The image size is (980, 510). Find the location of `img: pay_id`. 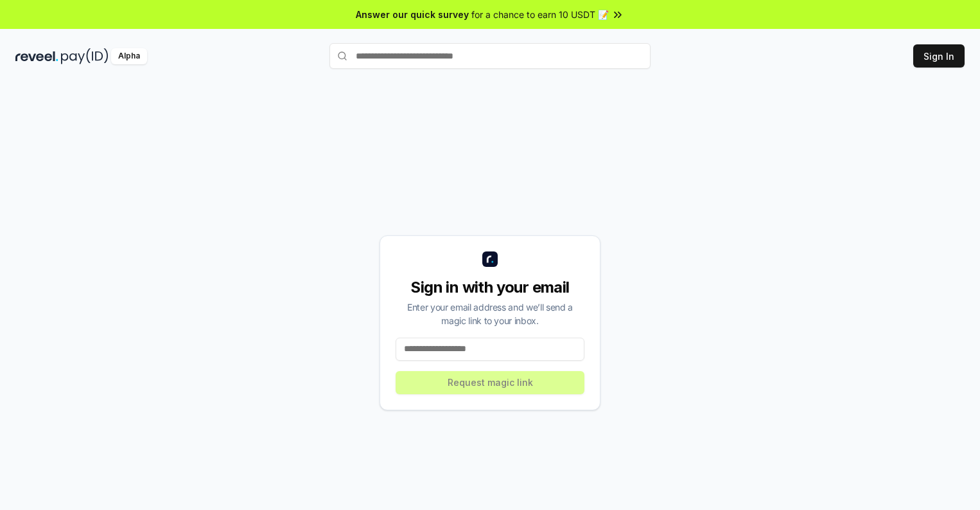

img: pay_id is located at coordinates (85, 55).